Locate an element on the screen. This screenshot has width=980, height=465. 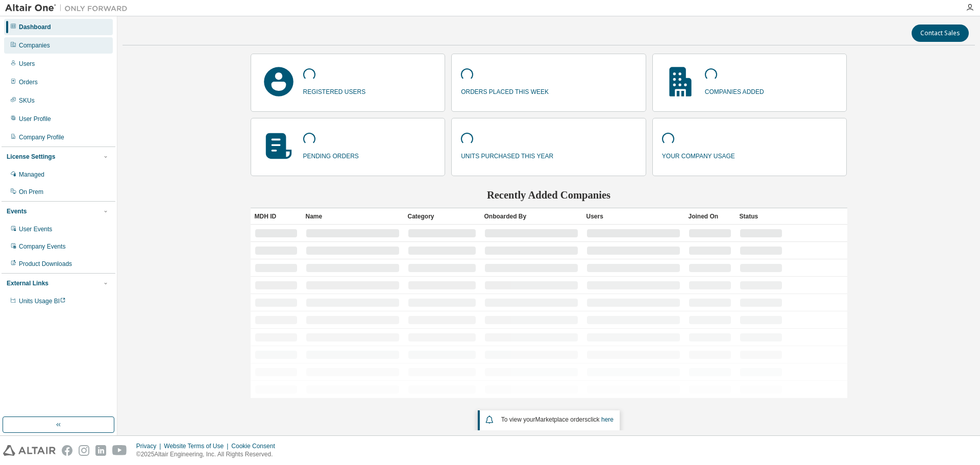
div: Events is located at coordinates (16, 212).